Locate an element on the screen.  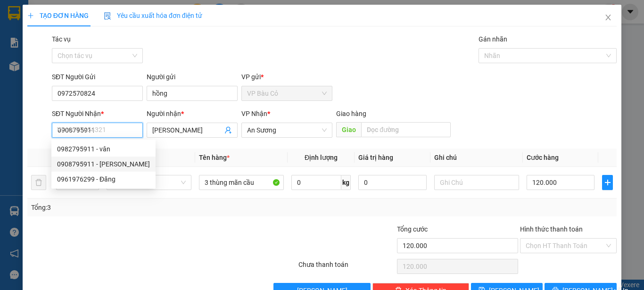
div: 0982795911 - vân is located at coordinates (103, 149).